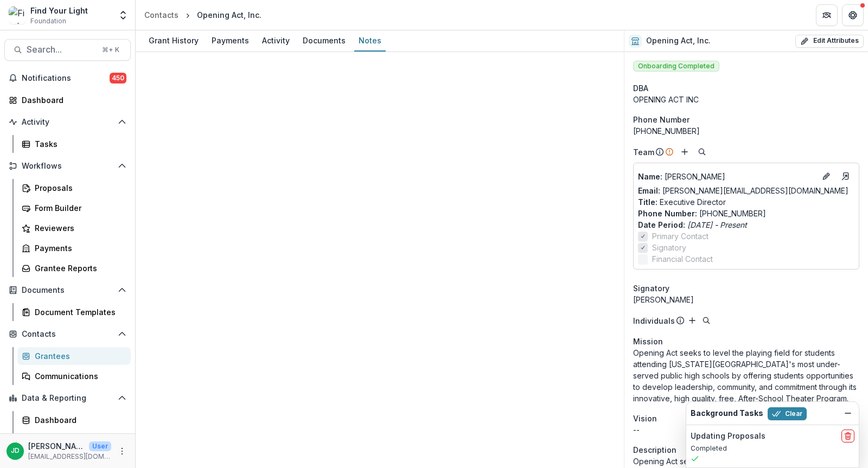 The height and width of the screenshot is (468, 868). I want to click on button: Dismiss, so click(848, 413).